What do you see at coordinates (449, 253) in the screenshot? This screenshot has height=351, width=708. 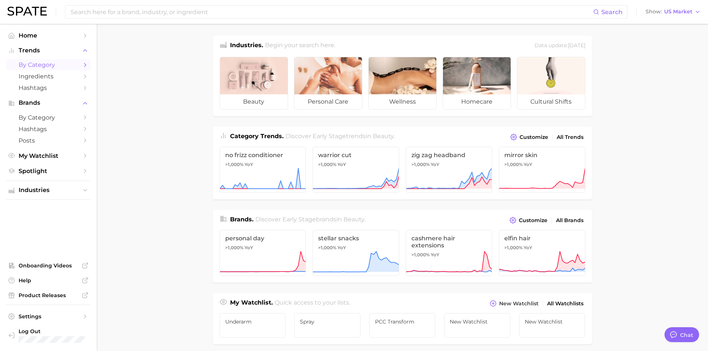 I see `a: cashmere hair extensions>1,000% YoY` at bounding box center [449, 253].